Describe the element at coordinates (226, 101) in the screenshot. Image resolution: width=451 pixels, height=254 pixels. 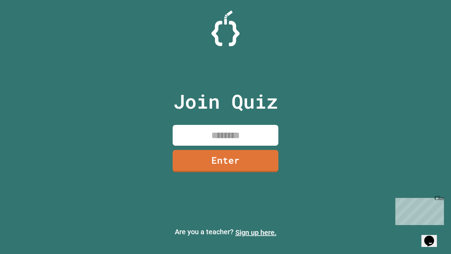
I see `p: Join Quiz` at that location.